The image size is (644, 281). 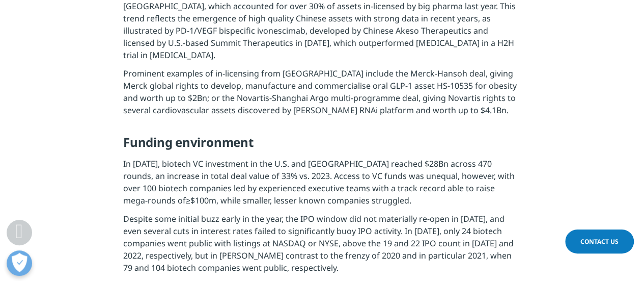 What do you see at coordinates (301, 200) in the screenshot?
I see `span: $100m, while smaller, lesser known companies struggled.` at bounding box center [301, 200].